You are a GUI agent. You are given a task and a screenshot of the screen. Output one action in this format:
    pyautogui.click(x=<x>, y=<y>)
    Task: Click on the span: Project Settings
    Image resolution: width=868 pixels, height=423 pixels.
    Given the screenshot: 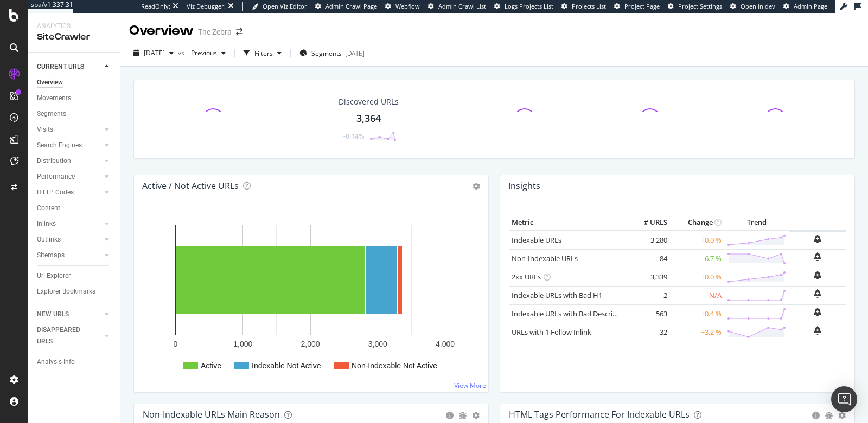 What is the action you would take?
    pyautogui.click(x=700, y=6)
    